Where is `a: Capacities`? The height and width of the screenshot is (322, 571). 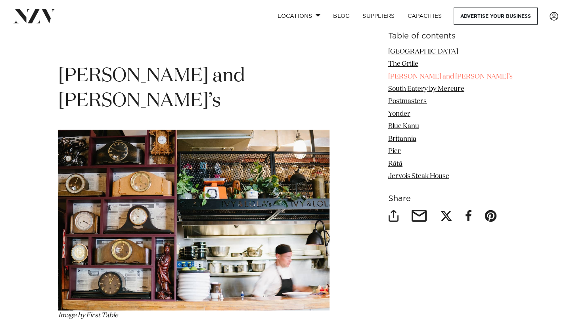 a: Capacities is located at coordinates (425, 16).